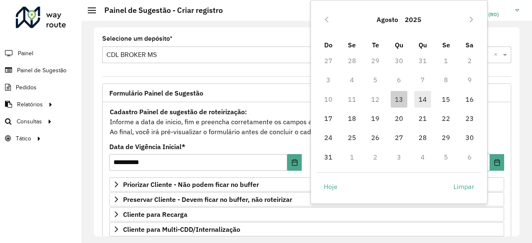 This screenshot has width=532, height=243. I want to click on td: 14, so click(422, 99).